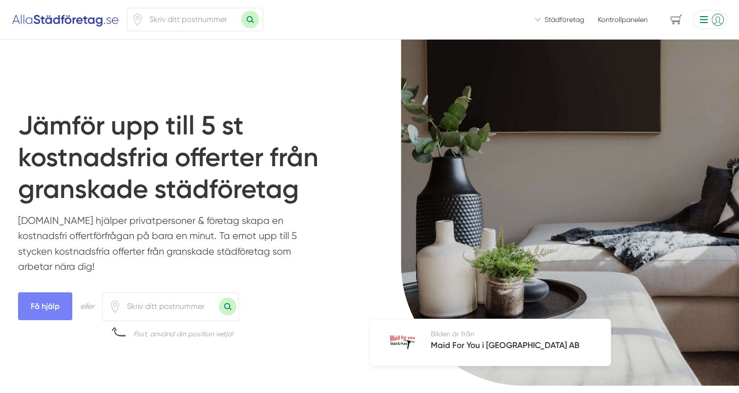 This screenshot has width=739, height=393. Describe the element at coordinates (183, 333) in the screenshot. I see `div: Psst, använd din position vetja!` at that location.